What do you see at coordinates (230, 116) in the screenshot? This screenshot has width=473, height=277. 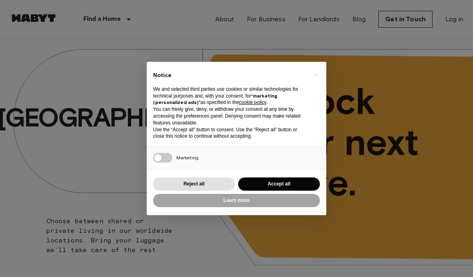 I see `p: You can freely give, deny, or withdraw your consent at any time by accessing the preferences pane...` at bounding box center [230, 116].